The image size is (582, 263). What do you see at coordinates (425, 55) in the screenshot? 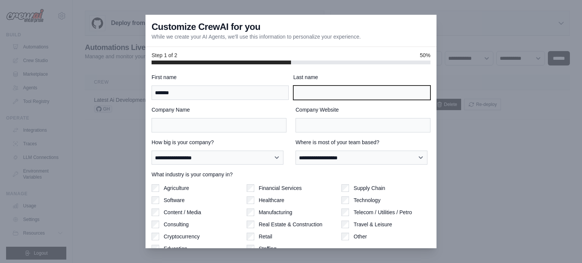
I see `span: 50%` at bounding box center [425, 55].